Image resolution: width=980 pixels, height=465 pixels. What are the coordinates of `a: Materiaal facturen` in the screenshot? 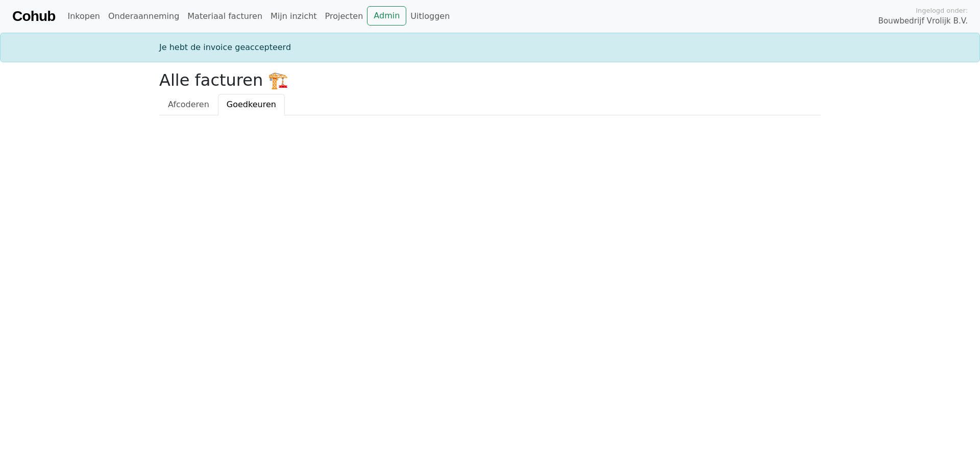 It's located at (224, 16).